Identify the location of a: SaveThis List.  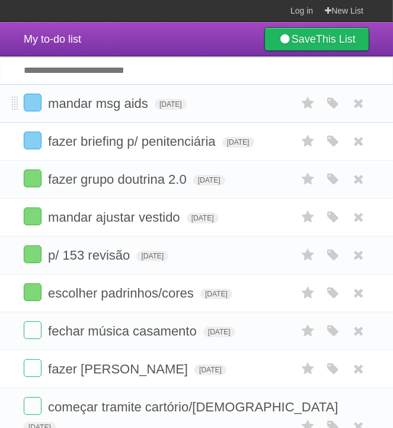
(317, 39).